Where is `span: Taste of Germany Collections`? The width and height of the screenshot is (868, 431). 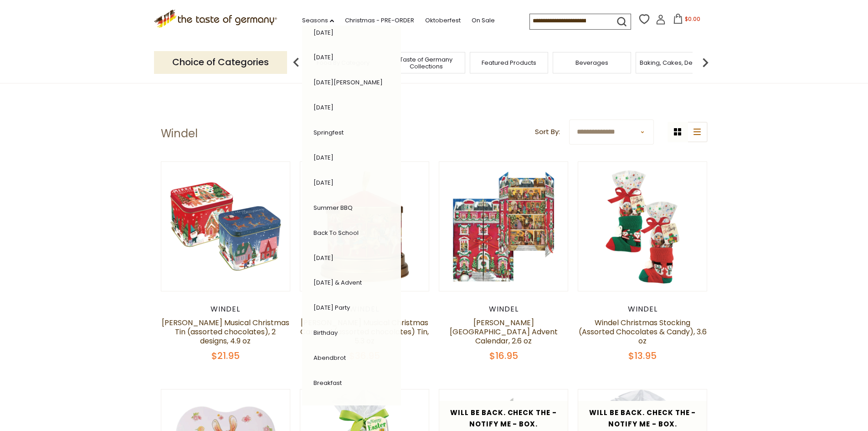 span: Taste of Germany Collections is located at coordinates (426, 63).